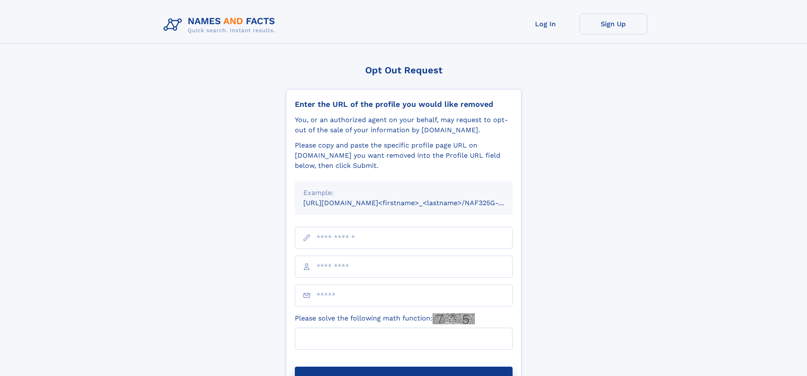 The image size is (807, 376). What do you see at coordinates (404, 70) in the screenshot?
I see `div: Opt Out Request` at bounding box center [404, 70].